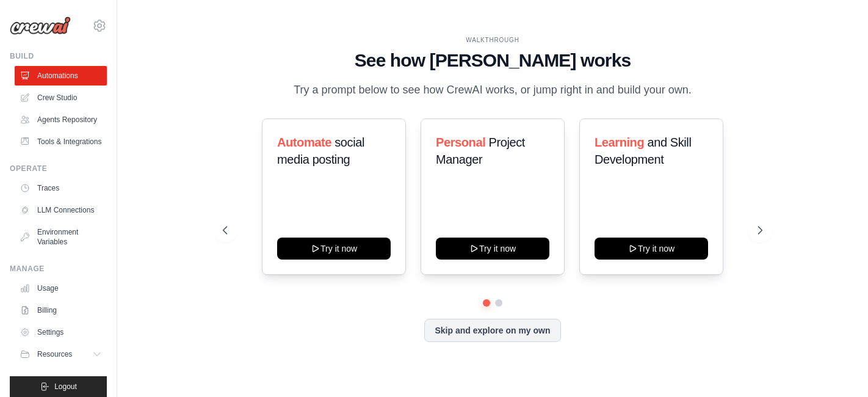  I want to click on button: Logout, so click(58, 386).